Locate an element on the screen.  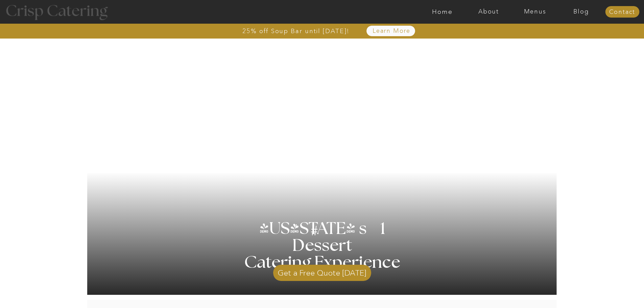
nav: Learn More is located at coordinates (392, 31).